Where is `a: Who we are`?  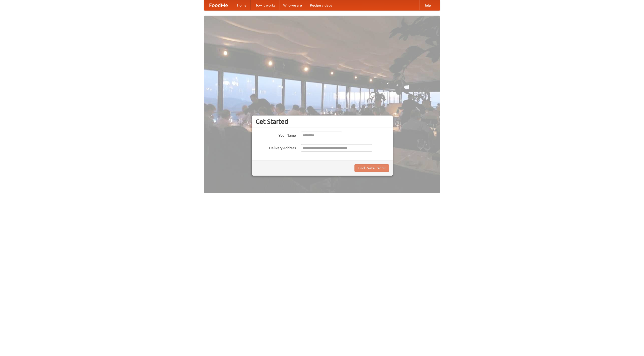 a: Who we are is located at coordinates (293, 5).